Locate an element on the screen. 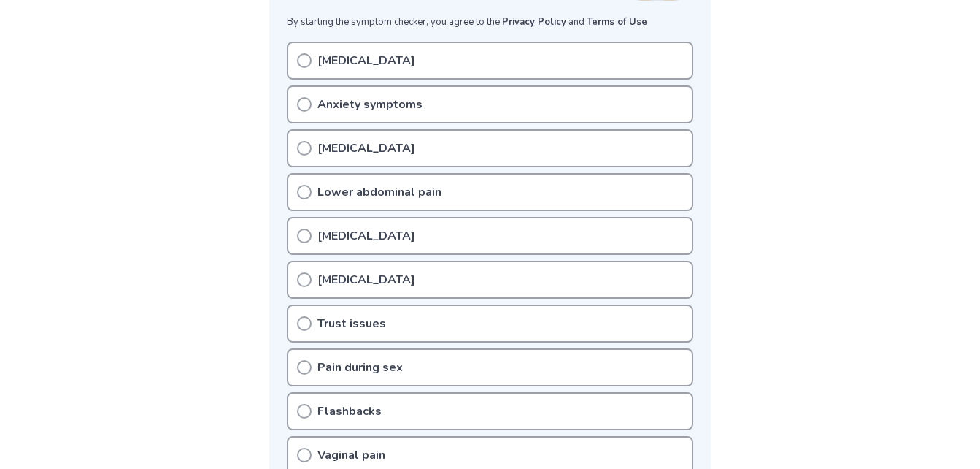  a: Terms of Use is located at coordinates (617, 22).